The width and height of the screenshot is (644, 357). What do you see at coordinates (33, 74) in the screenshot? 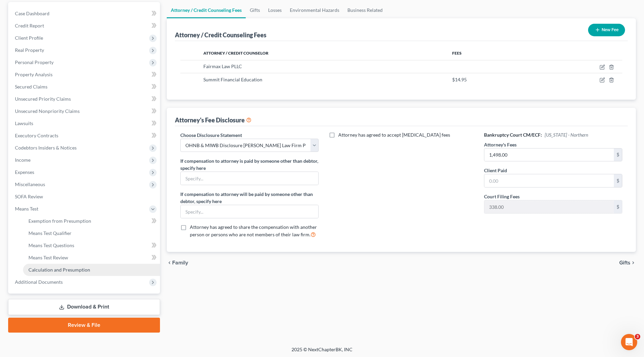
I see `span: Property Analysis` at bounding box center [33, 74].